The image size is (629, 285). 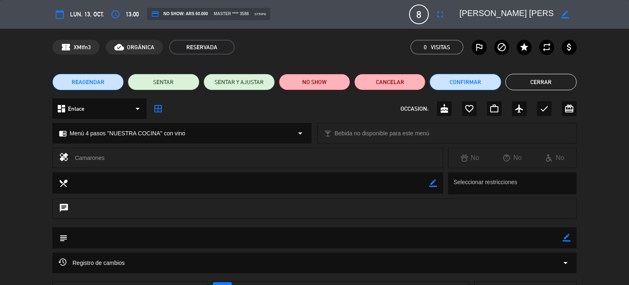 I want to click on span: Menú 4 pasos "NUESTRA COCINA" con vino, so click(x=127, y=133).